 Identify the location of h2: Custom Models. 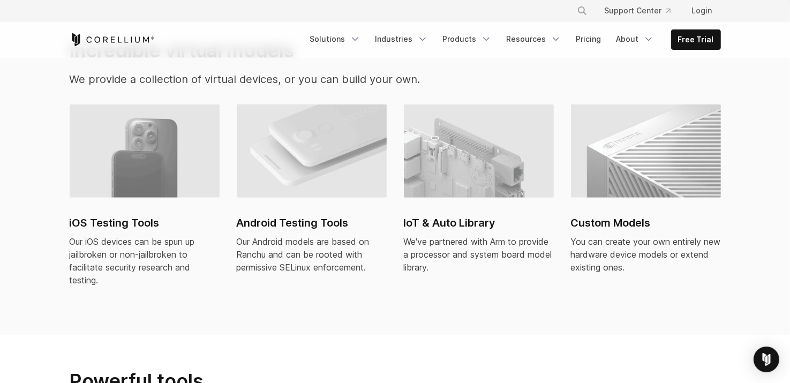
(646, 223).